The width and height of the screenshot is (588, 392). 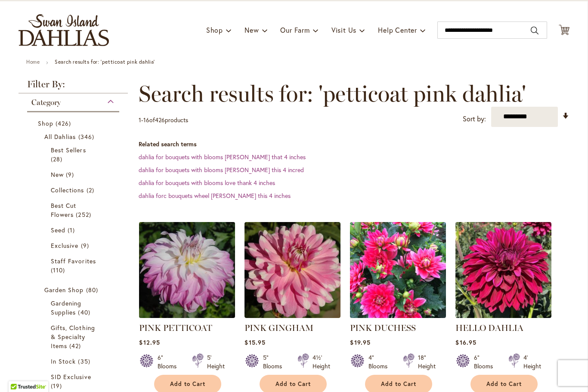 What do you see at coordinates (74, 361) in the screenshot?
I see `a: In Stock` at bounding box center [74, 361].